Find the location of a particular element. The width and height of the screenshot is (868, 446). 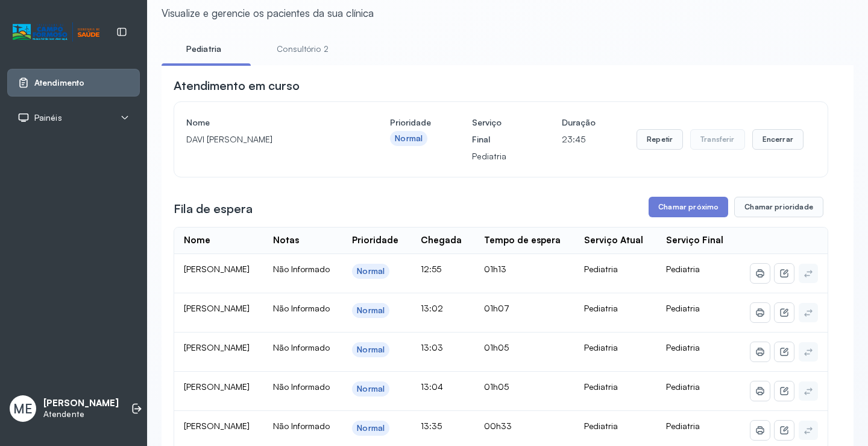

button: Repetir is located at coordinates (659, 139).